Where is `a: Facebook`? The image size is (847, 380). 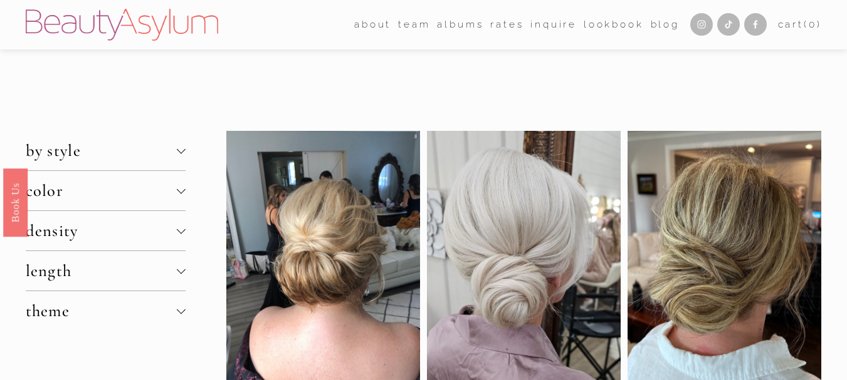
a: Facebook is located at coordinates (755, 24).